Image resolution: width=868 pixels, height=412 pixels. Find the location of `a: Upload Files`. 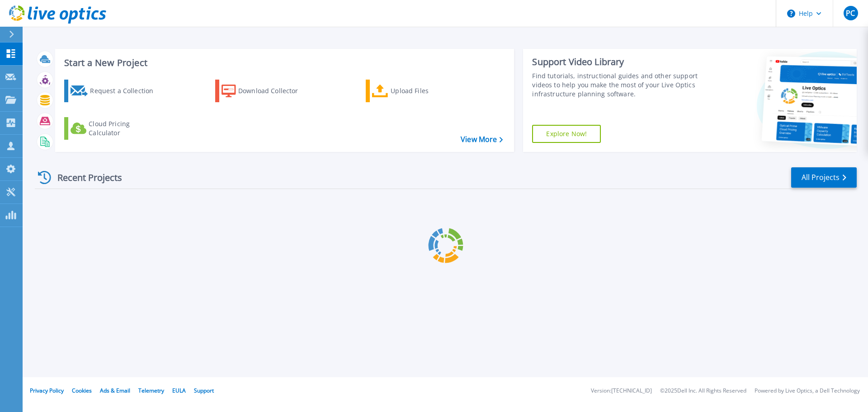

a: Upload Files is located at coordinates (416, 91).